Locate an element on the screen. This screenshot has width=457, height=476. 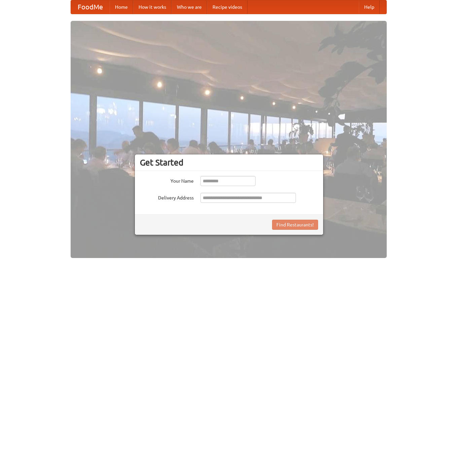
label: Your Name is located at coordinates (167, 180).